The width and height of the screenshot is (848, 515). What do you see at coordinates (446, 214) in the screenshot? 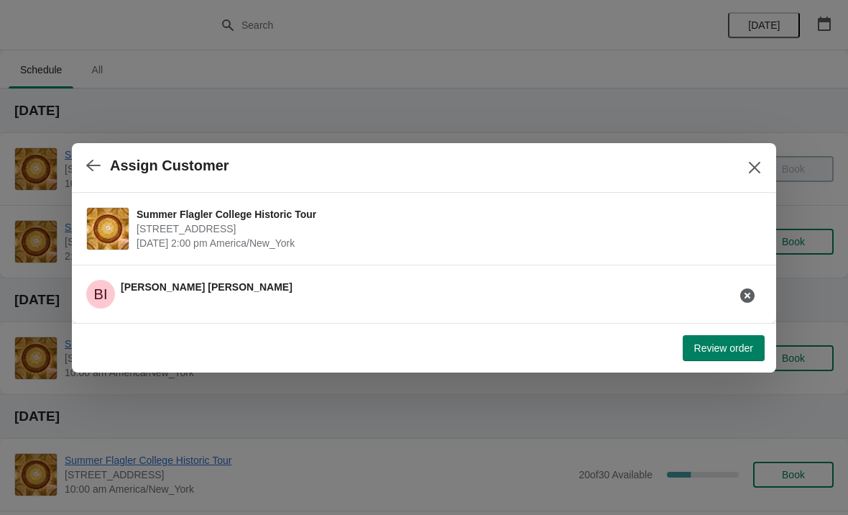
I see `span: Summer Flagler College Historic Tour` at bounding box center [446, 214].